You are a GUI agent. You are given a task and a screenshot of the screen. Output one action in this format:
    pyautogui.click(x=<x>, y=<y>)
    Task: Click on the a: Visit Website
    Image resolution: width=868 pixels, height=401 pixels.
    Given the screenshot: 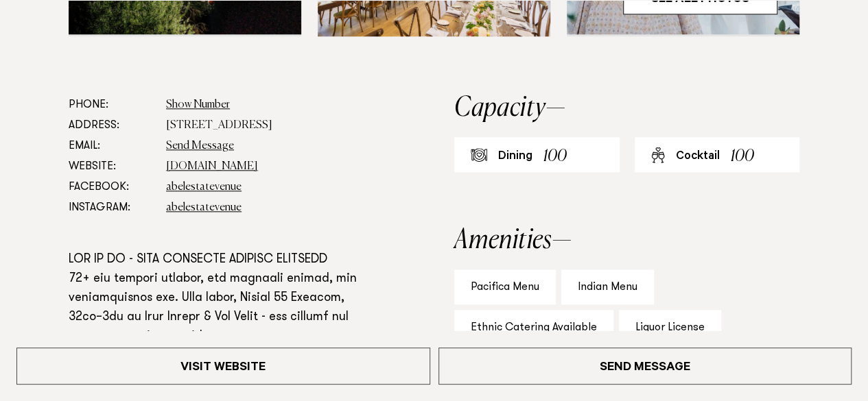 What is the action you would take?
    pyautogui.click(x=223, y=366)
    